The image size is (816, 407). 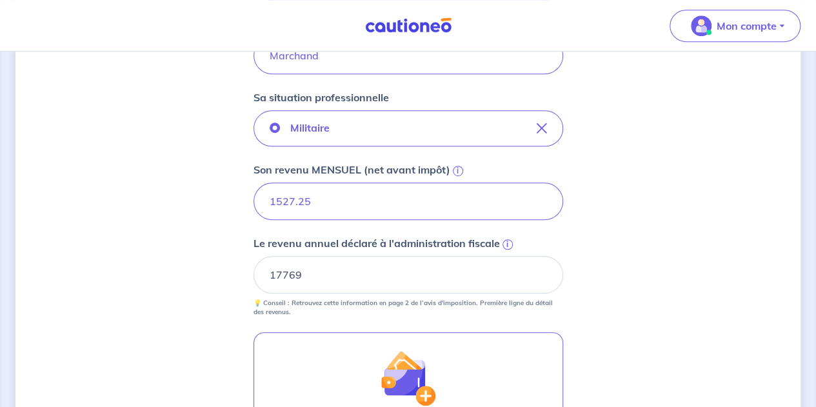 I want to click on button: Militaire, so click(x=408, y=128).